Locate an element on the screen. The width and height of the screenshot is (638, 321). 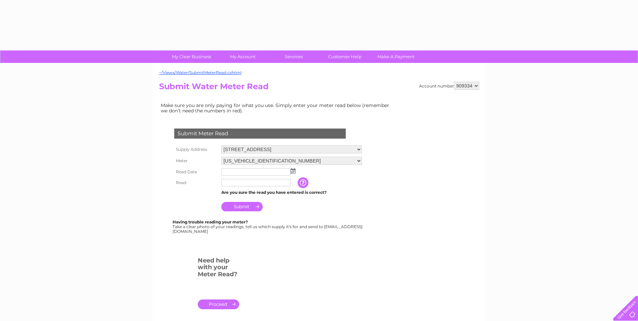
div: Submit Meter Read is located at coordinates (260, 133).